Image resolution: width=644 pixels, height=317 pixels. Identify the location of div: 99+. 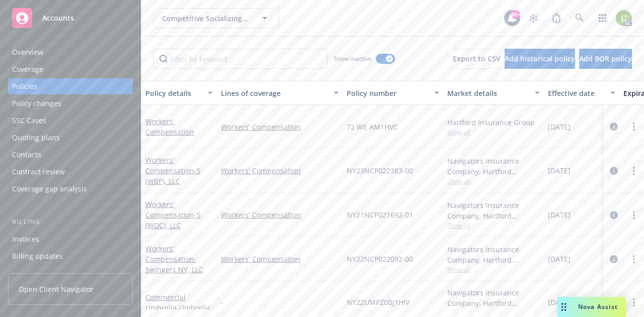
(516, 14).